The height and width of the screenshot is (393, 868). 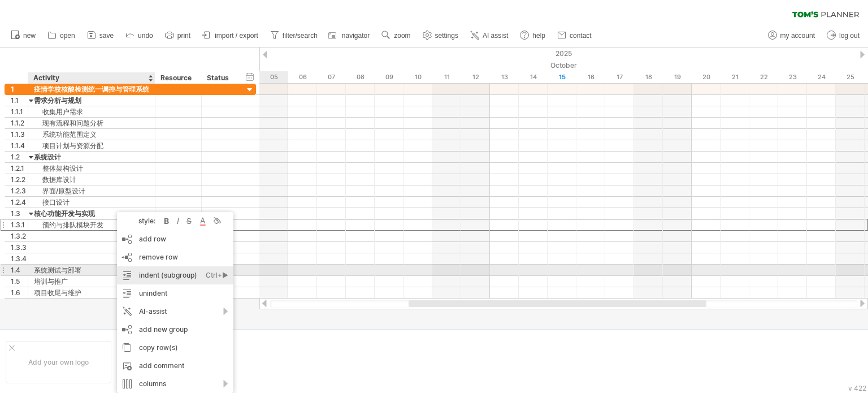 I want to click on div: 1.2.2, so click(x=19, y=179).